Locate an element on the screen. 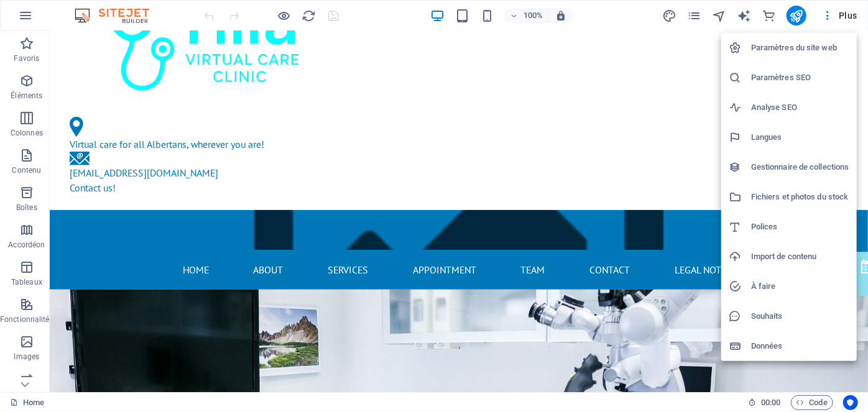  h6: Données is located at coordinates (800, 346).